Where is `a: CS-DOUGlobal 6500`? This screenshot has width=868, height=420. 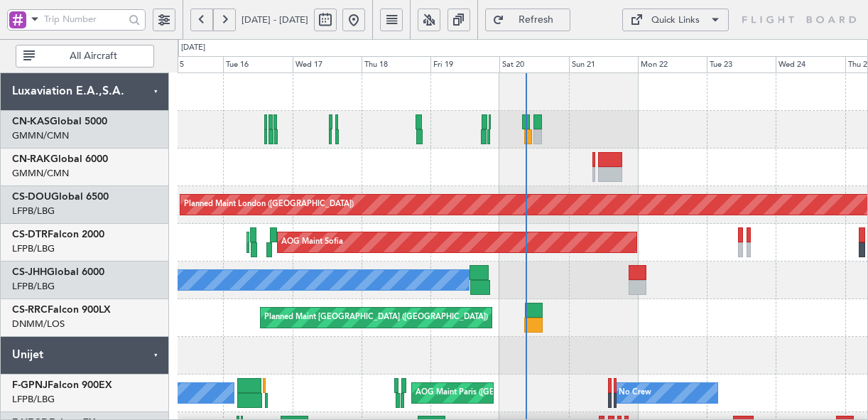 a: CS-DOUGlobal 6500 is located at coordinates (60, 197).